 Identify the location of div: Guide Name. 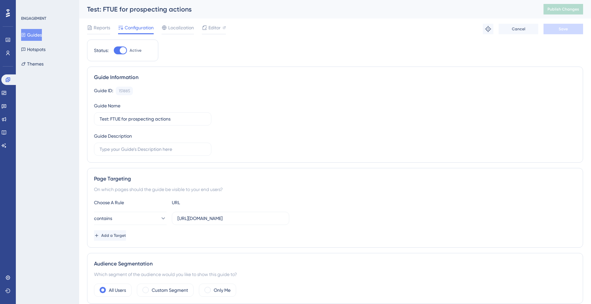
(107, 106).